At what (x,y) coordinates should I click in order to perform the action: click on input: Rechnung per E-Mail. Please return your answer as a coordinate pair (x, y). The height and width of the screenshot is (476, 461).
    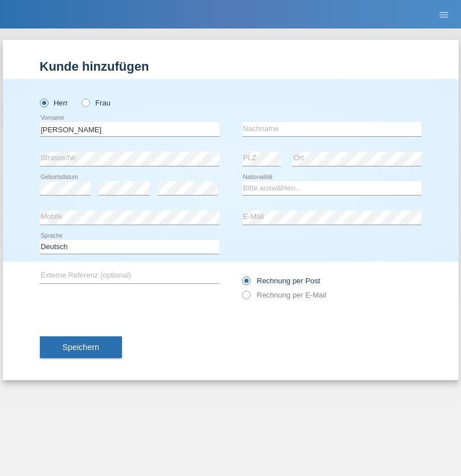
    Looking at the image, I should click on (246, 298).